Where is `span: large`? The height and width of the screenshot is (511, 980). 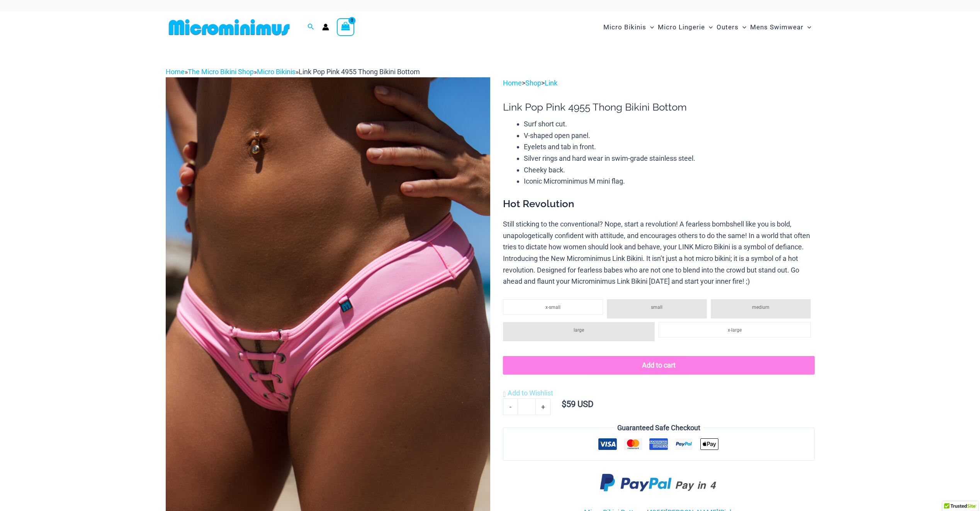 span: large is located at coordinates (579, 330).